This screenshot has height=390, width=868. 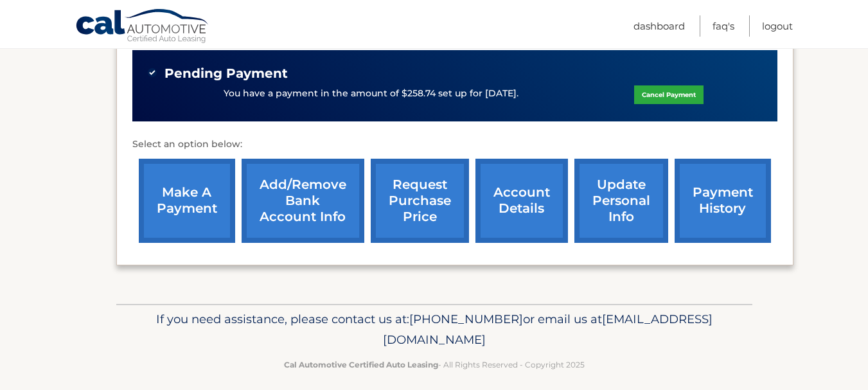 What do you see at coordinates (420, 201) in the screenshot?
I see `a: request purchase price` at bounding box center [420, 201].